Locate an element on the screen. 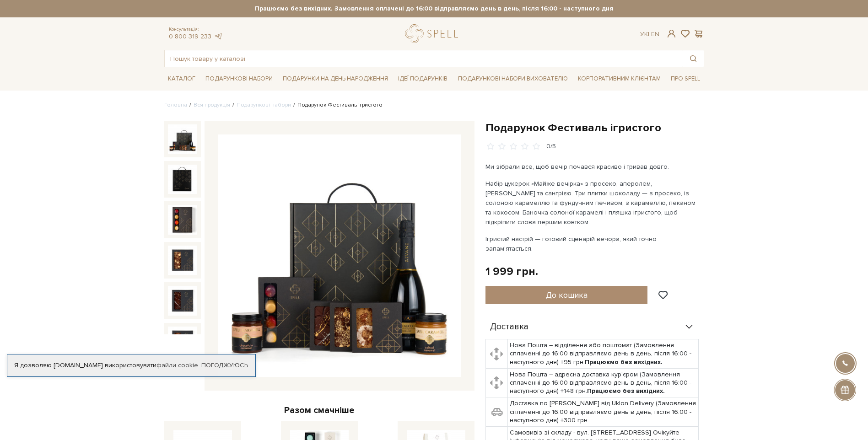  a: Подарунки на День народження is located at coordinates (336, 79).